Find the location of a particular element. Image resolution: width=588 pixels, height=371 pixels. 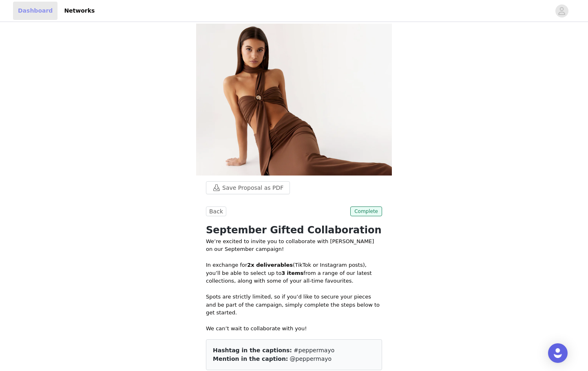

span: @peppermayo is located at coordinates (311, 359).